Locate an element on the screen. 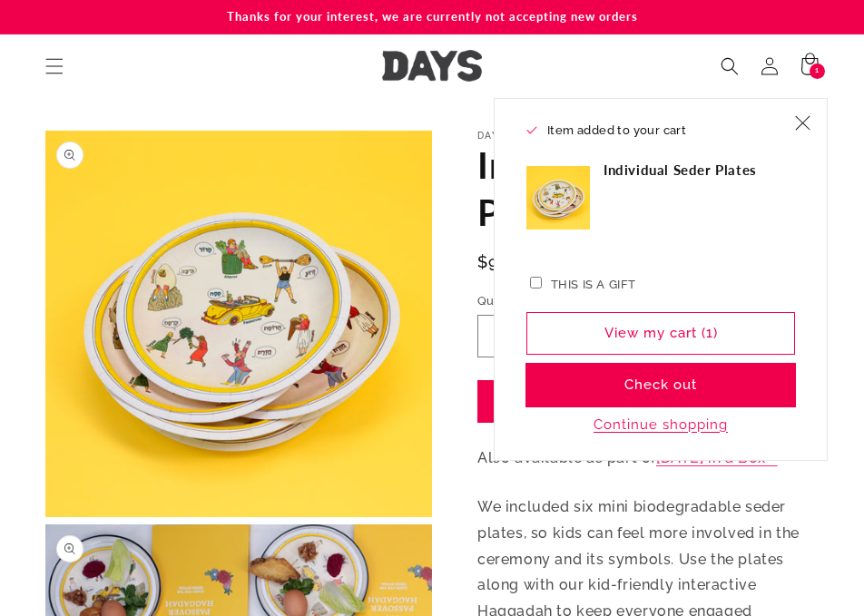 This screenshot has width=864, height=616. div: Item added to your cart is located at coordinates (661, 280).